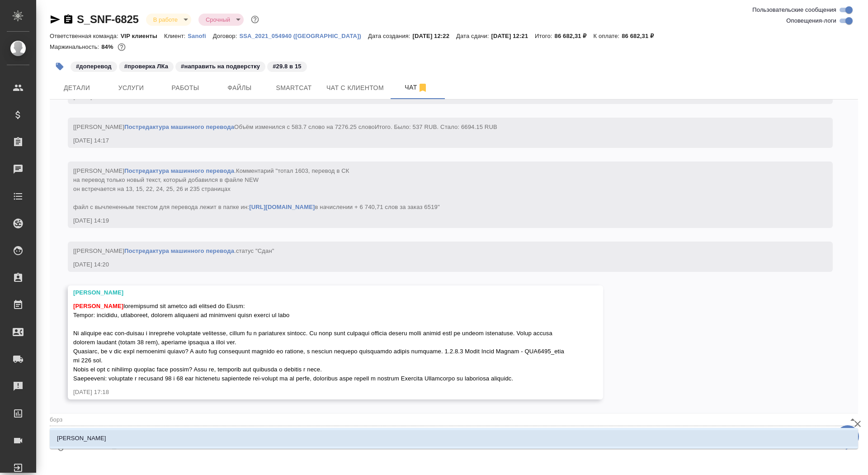 The height and width of the screenshot is (475, 868). Describe the element at coordinates (436, 127) in the screenshot. I see `span: Итого. Было: 537 RUB. Стало: 6694.15 RUB` at that location.